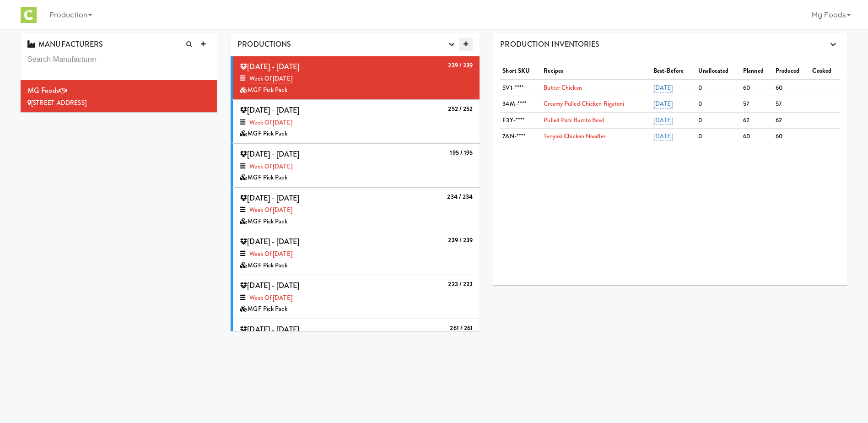 This screenshot has height=423, width=868. I want to click on th: Produced, so click(792, 72).